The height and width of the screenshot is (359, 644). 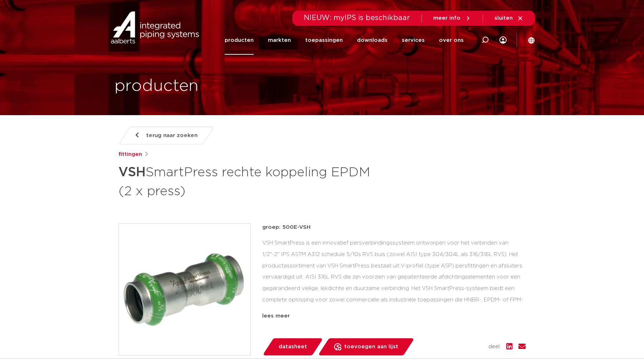 I want to click on a: producten, so click(x=239, y=40).